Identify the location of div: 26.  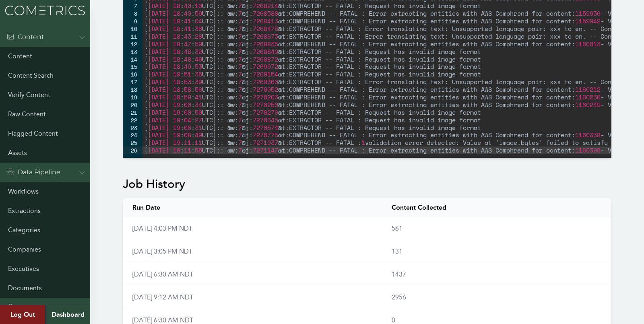
(133, 150).